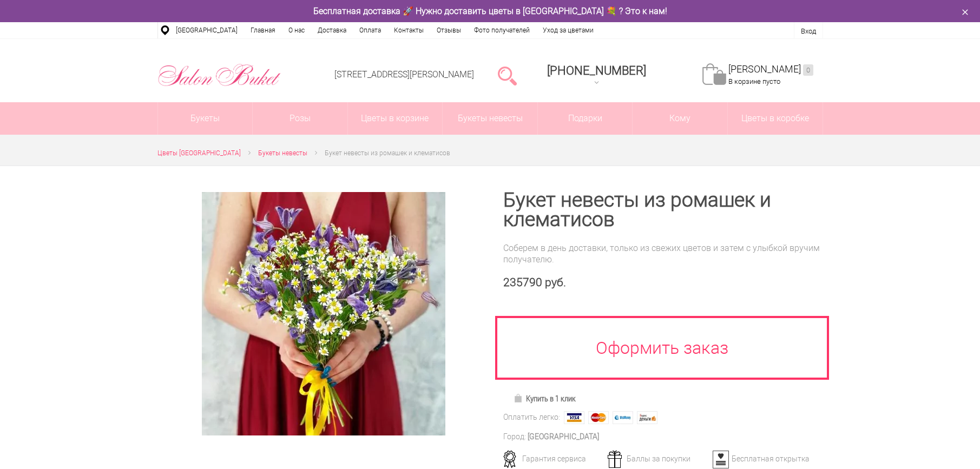 This screenshot has width=980, height=469. I want to click on a: Вход, so click(808, 31).